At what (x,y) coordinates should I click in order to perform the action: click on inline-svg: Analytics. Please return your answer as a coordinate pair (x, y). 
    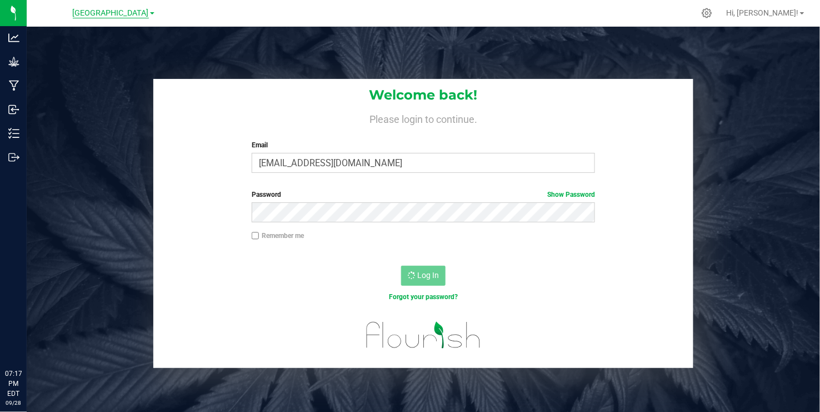
    Looking at the image, I should click on (14, 38).